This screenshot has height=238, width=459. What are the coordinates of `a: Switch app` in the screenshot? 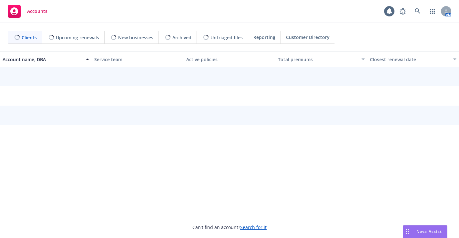 It's located at (432, 11).